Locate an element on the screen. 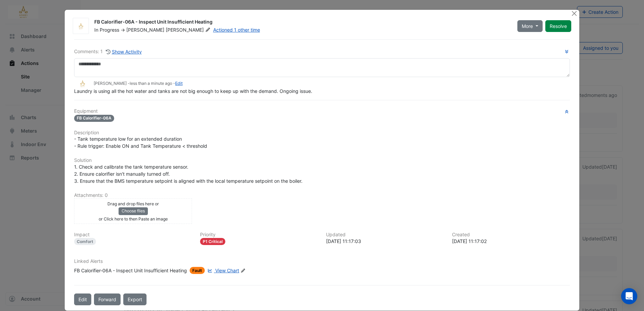  a: Actioned 1 other time is located at coordinates (236, 29).